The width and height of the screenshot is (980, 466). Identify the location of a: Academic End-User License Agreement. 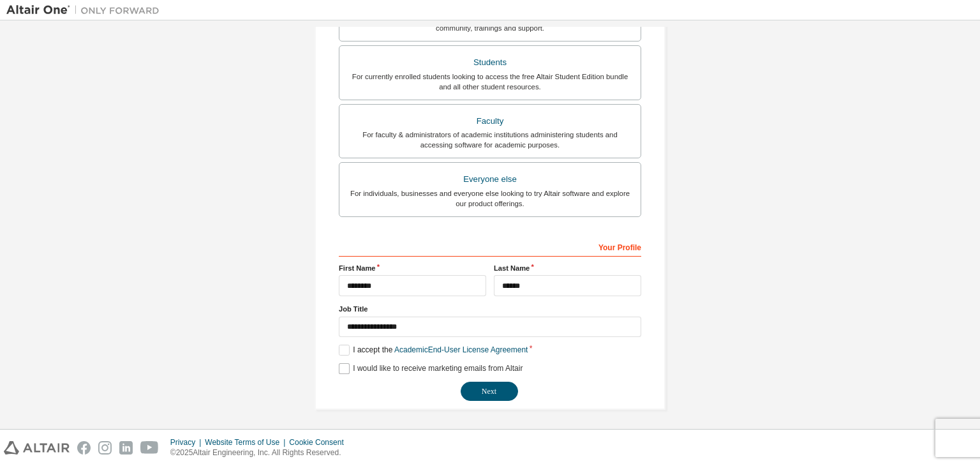
(461, 350).